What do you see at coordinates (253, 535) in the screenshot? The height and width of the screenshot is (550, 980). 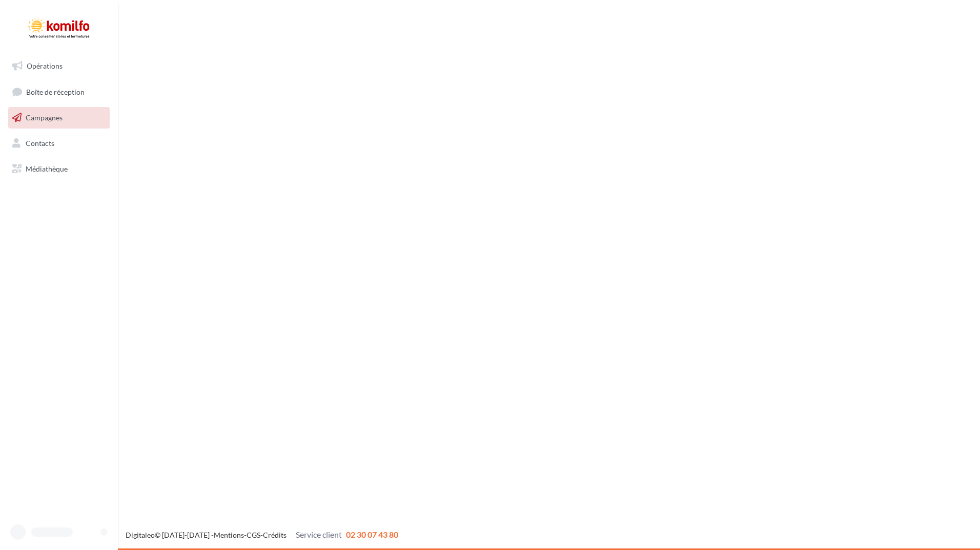 I see `a: CGS` at bounding box center [253, 535].